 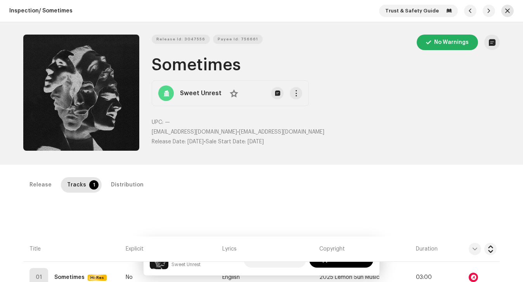 I want to click on span: Sale Start Date:, so click(x=226, y=142).